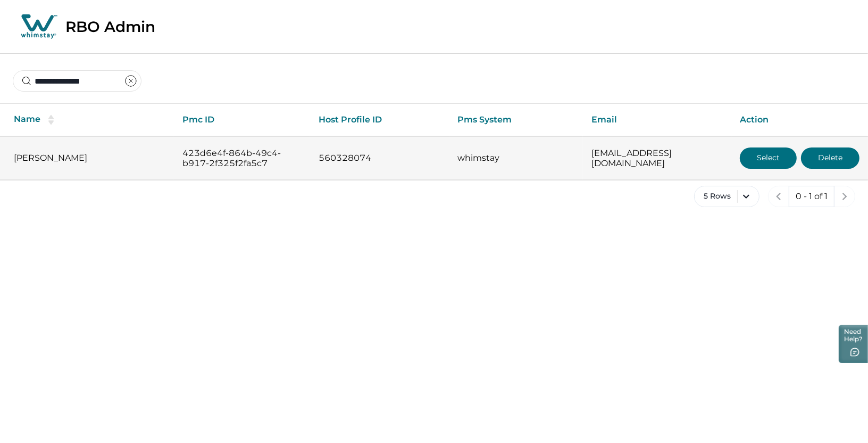 The height and width of the screenshot is (443, 868). I want to click on button: 0 - 1 of 1, so click(812, 197).